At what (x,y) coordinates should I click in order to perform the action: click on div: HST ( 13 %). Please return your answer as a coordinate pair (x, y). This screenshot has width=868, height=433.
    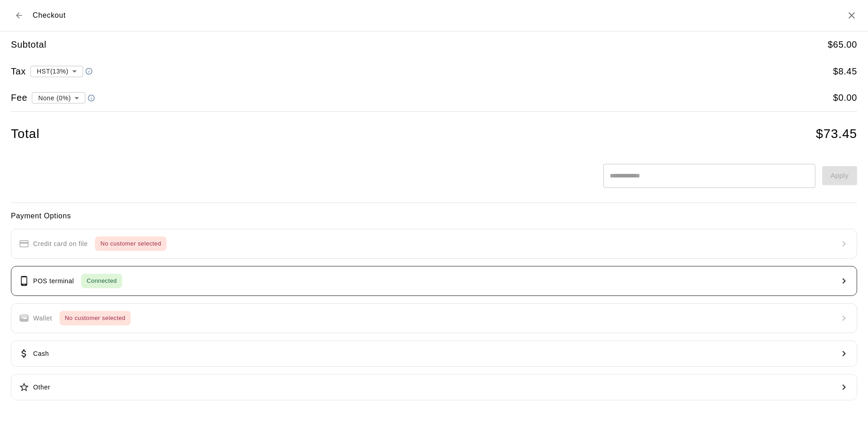
    Looking at the image, I should click on (56, 71).